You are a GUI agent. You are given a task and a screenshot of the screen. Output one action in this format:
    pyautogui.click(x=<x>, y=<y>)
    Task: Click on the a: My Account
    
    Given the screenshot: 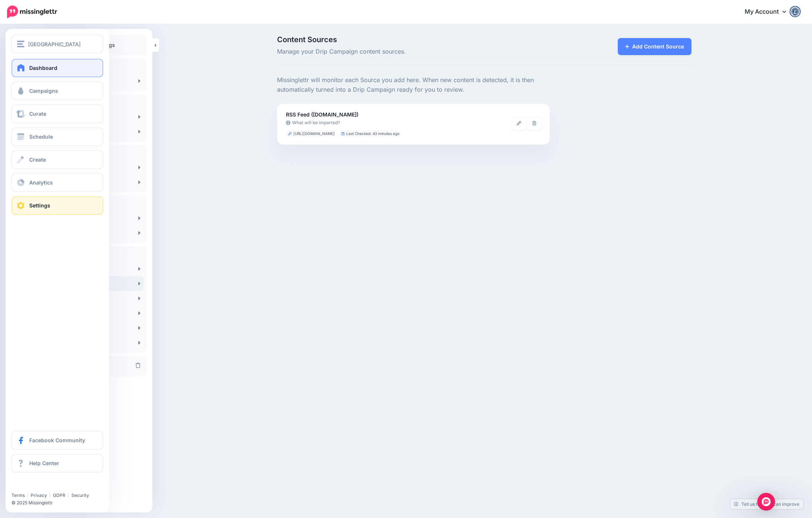 What is the action you would take?
    pyautogui.click(x=769, y=12)
    